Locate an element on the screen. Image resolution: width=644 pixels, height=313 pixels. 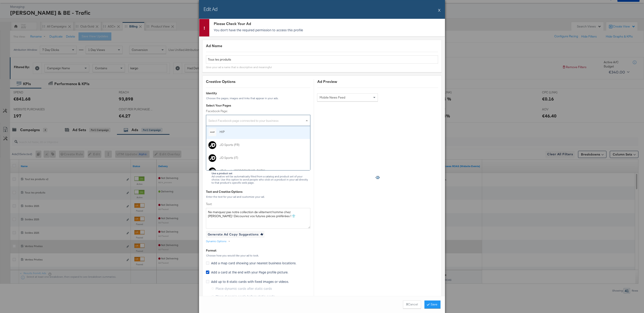
h2: Edit Ad is located at coordinates (211, 9).